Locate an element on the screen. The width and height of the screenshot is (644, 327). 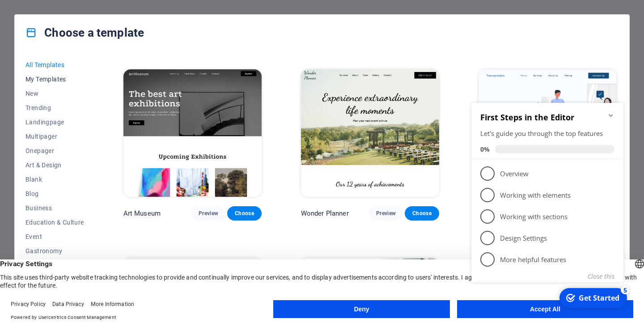
img: Wonder Planner is located at coordinates (370, 133).